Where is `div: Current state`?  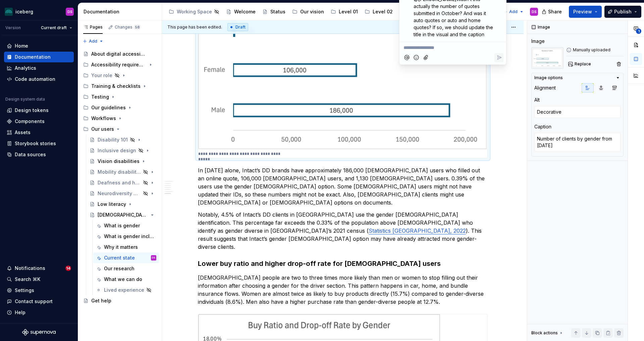
div: Current state is located at coordinates (120, 258).